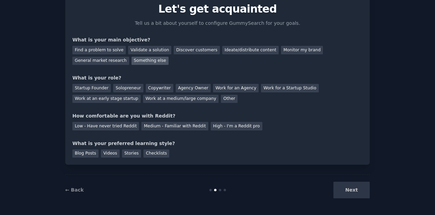 This screenshot has width=435, height=215. Describe the element at coordinates (150, 50) in the screenshot. I see `div: Validate a solution` at that location.